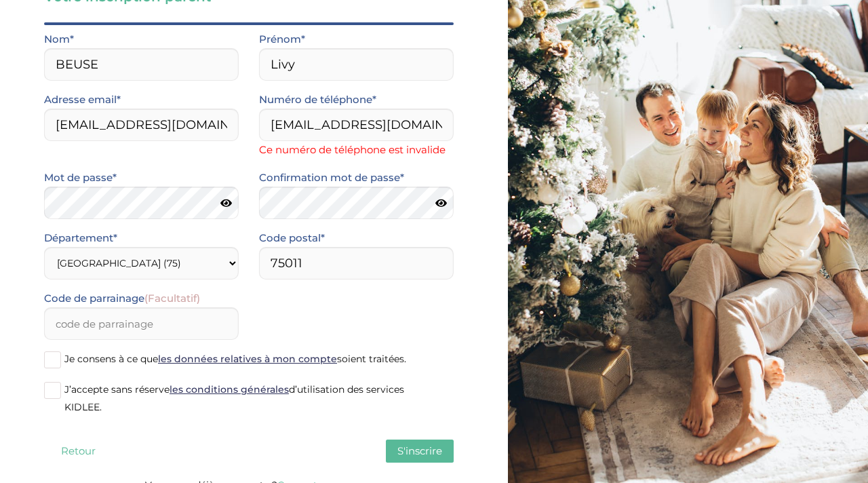  What do you see at coordinates (82, 100) in the screenshot?
I see `label: Adresse email*` at bounding box center [82, 100].